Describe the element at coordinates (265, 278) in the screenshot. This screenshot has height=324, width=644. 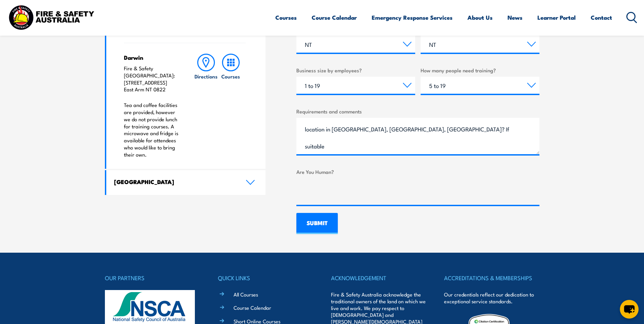
I see `h4: QUICK LINKS` at that location.